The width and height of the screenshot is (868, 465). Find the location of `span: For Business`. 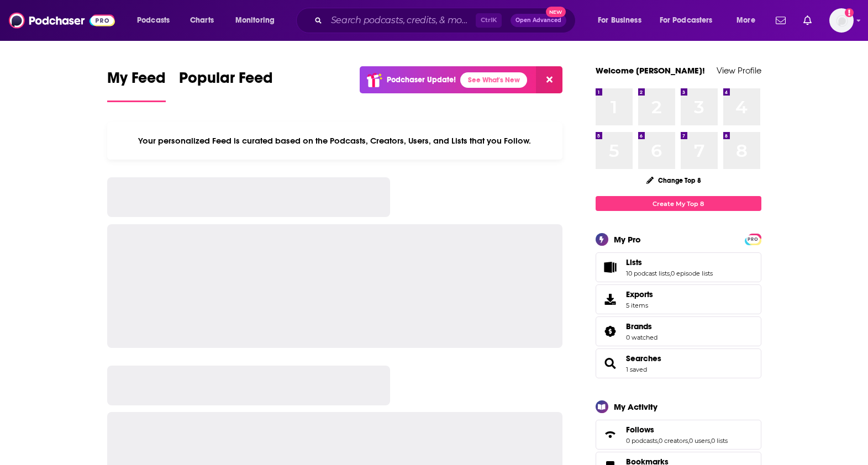

span: For Business is located at coordinates (619, 21).